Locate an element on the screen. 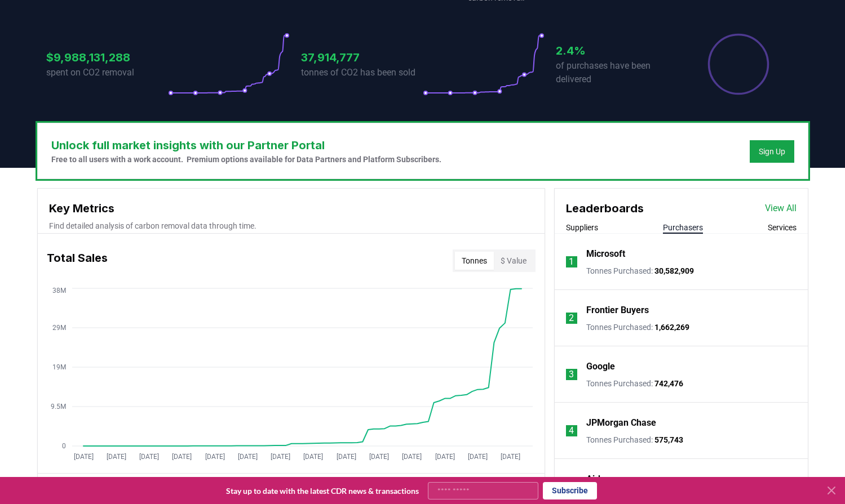 This screenshot has height=504, width=845. span: 742,476 is located at coordinates (669, 383).